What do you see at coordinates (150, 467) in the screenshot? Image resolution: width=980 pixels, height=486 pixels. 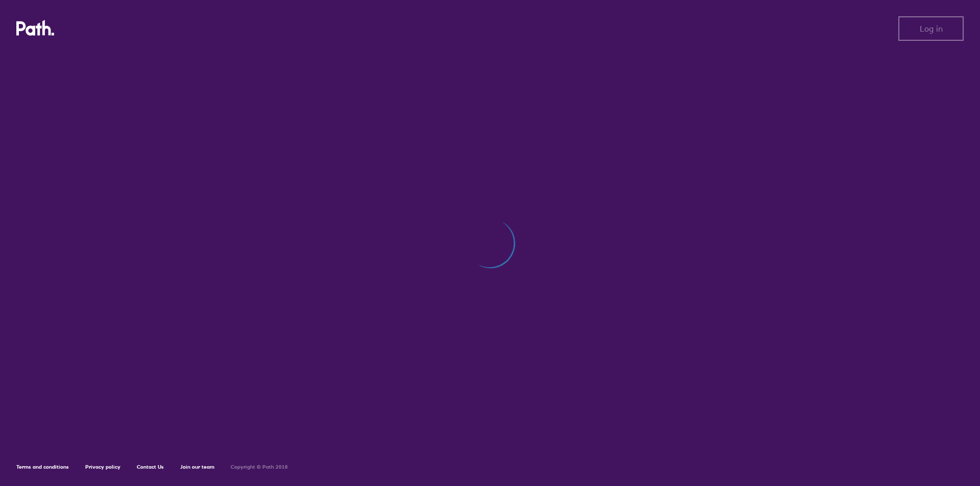 I see `a: Contact Us` at bounding box center [150, 467].